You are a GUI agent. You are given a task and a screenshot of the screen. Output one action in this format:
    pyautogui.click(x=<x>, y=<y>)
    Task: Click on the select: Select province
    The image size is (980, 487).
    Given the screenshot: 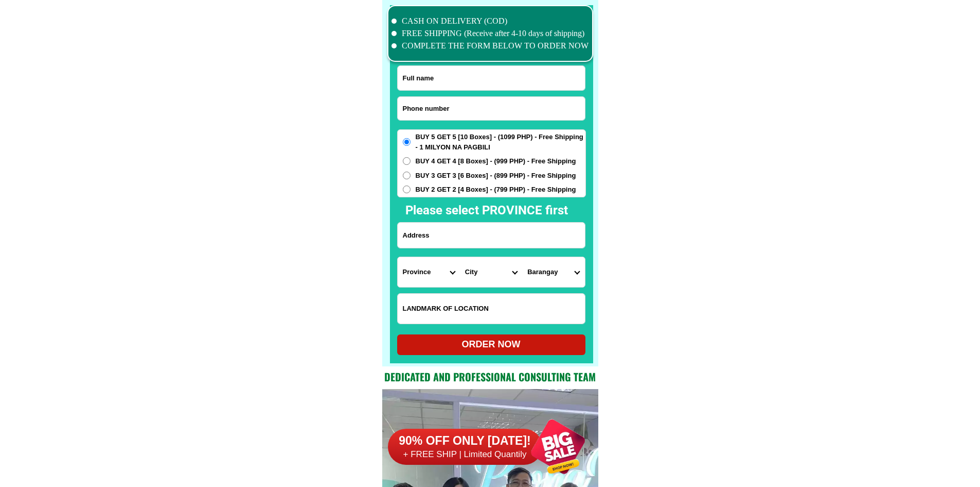 What is the action you would take?
    pyautogui.click(x=428, y=272)
    